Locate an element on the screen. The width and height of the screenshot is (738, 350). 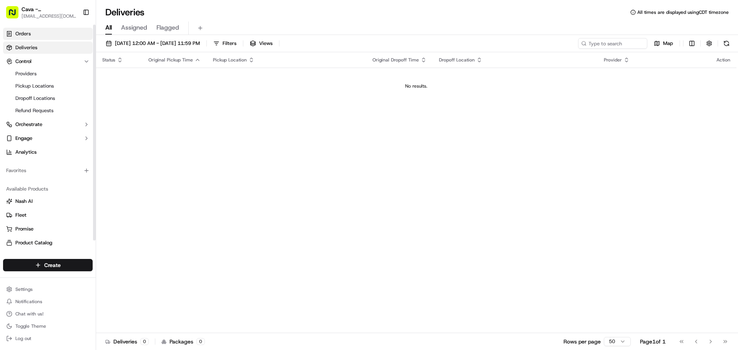
button: Toggle Theme is located at coordinates (48, 326).